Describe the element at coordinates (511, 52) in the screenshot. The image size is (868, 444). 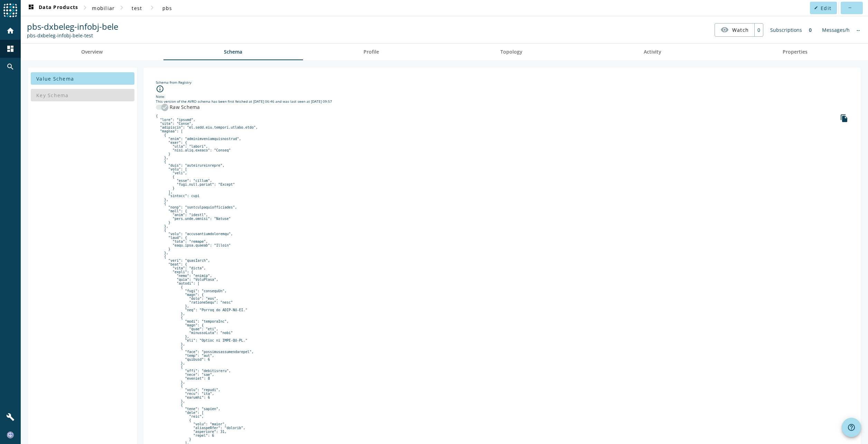
I see `span: Topology` at that location.